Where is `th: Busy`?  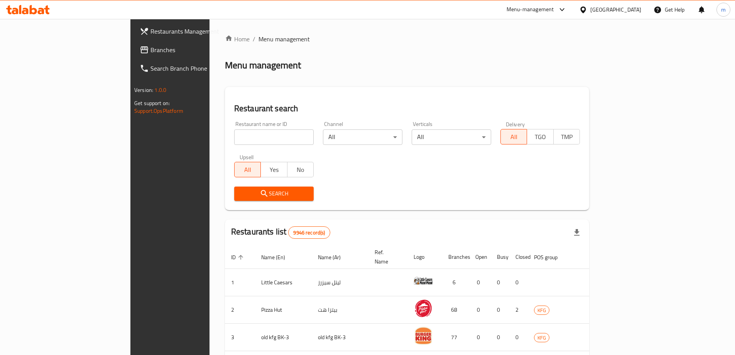
th: Busy is located at coordinates (500, 257).